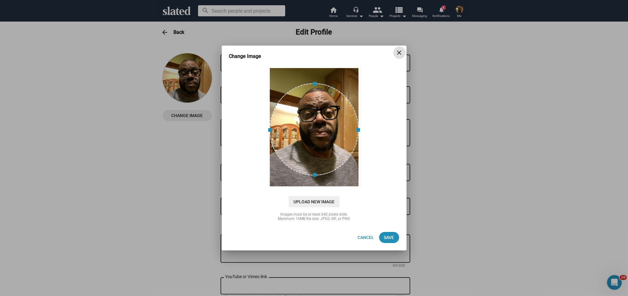 The width and height of the screenshot is (628, 296). What do you see at coordinates (399, 53) in the screenshot?
I see `mat-icon: close` at bounding box center [399, 53].